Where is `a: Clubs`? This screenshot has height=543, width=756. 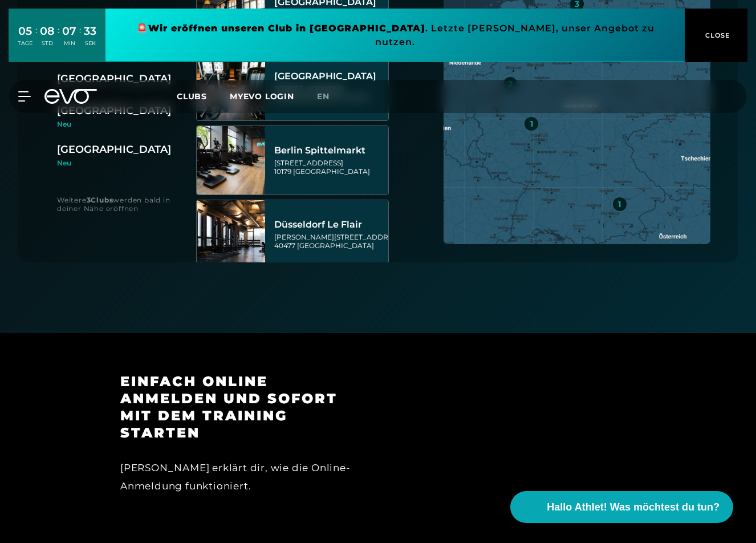 a: Clubs is located at coordinates (203, 96).